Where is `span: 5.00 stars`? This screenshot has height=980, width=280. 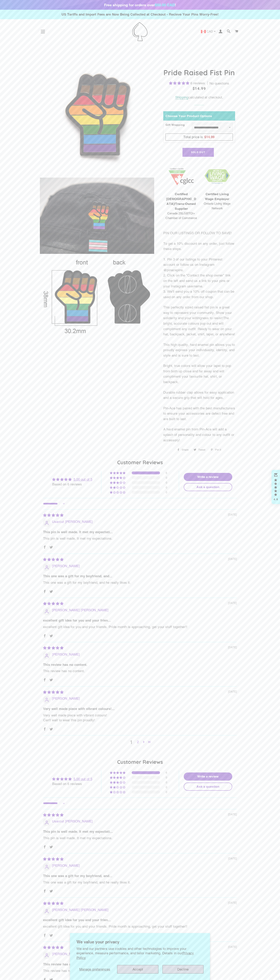
span: 5.00 stars is located at coordinates (180, 83).